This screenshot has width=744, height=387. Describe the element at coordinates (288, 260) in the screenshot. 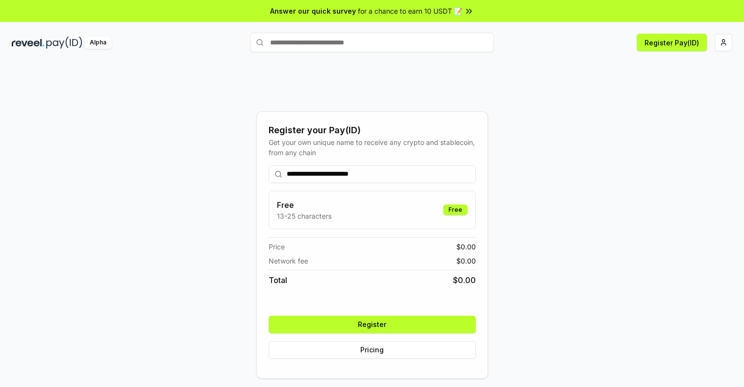

I see `span: Network fee` at that location.